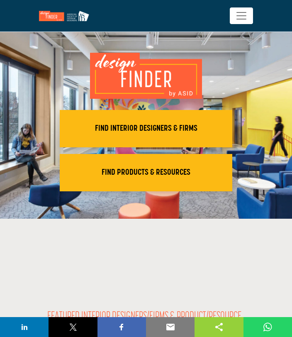 This screenshot has width=292, height=337. What do you see at coordinates (146, 128) in the screenshot?
I see `button: FIND INTERIOR DESIGNERS & FIRMS` at bounding box center [146, 128].